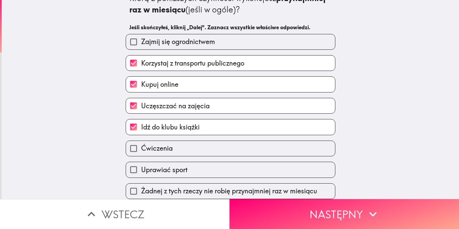 The height and width of the screenshot is (229, 459). I want to click on span: Kupuj online, so click(160, 84).